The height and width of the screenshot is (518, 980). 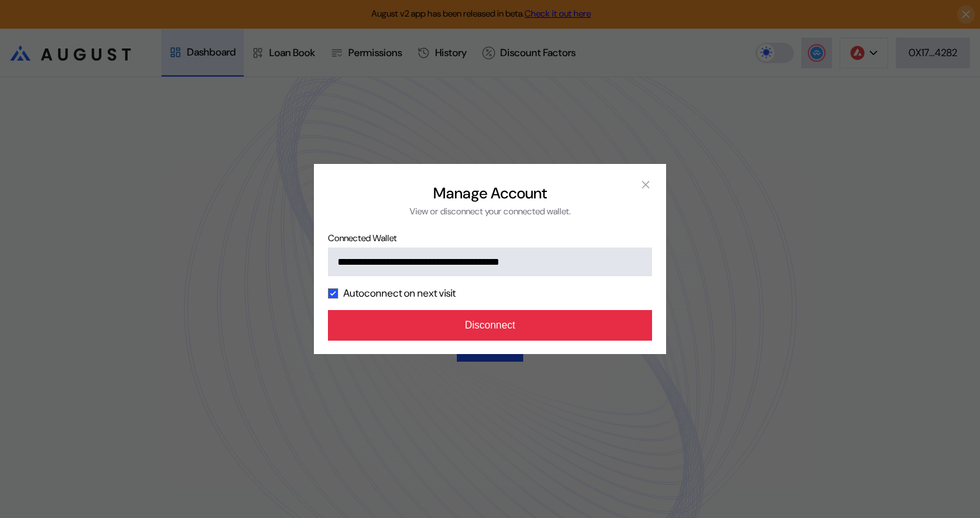 I want to click on button: close modal, so click(x=645, y=184).